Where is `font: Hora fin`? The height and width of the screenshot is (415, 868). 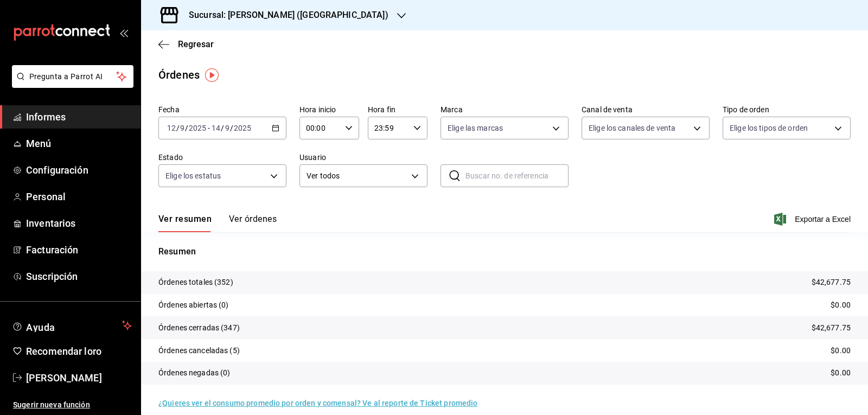
font: Hora fin is located at coordinates (381, 110).